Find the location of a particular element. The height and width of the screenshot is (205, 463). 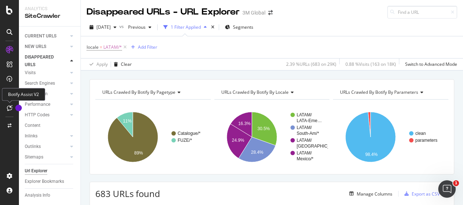

div: Explorer Bookmarks is located at coordinates (44, 182).